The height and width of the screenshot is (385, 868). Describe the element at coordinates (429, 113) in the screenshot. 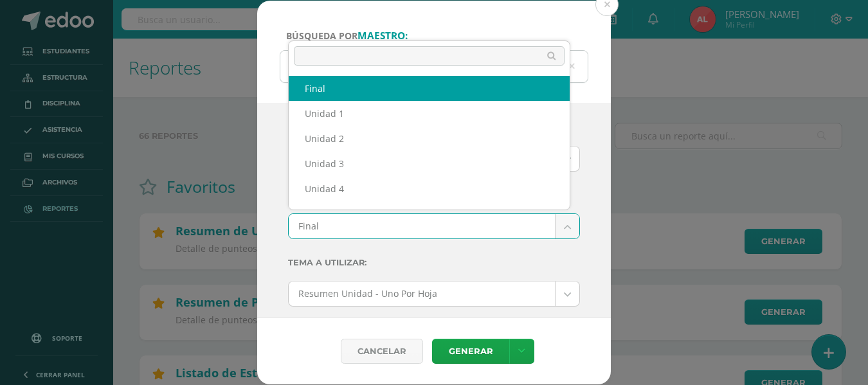

I see `div: Unidad 1` at that location.